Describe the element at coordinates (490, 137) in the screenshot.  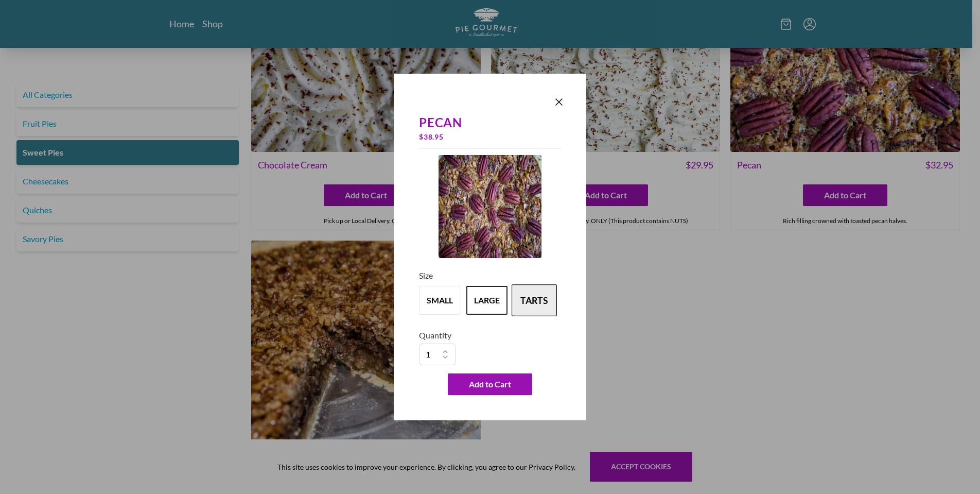
I see `div: $ 38.95` at that location.